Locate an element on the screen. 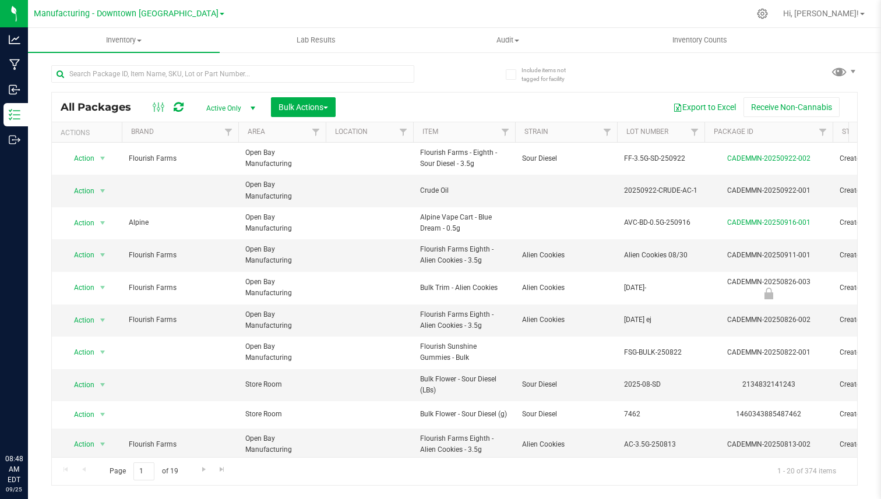  span: Inventory is located at coordinates (123, 40).